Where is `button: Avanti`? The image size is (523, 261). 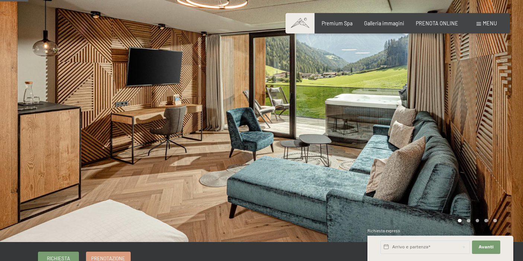
button: Avanti is located at coordinates (486, 247).